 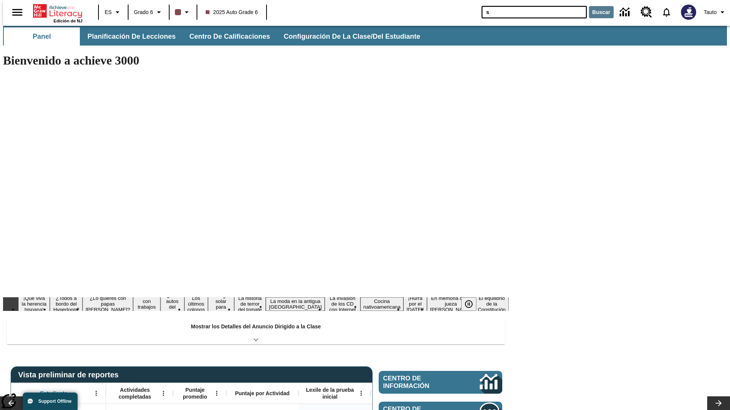 What do you see at coordinates (472, 304) in the screenshot?
I see `div: Pausar` at bounding box center [472, 304].